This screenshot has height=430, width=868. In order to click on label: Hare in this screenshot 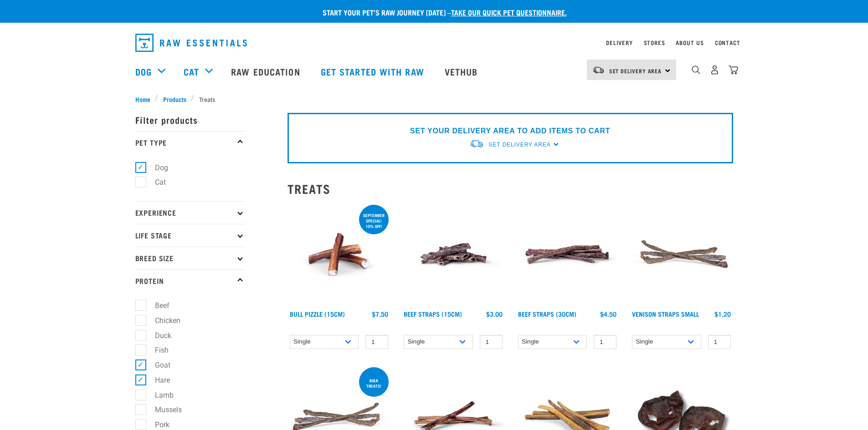, I will do `click(156, 380)`.